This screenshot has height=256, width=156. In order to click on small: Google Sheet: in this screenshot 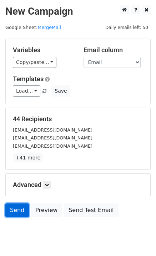, I will do `click(33, 27)`.